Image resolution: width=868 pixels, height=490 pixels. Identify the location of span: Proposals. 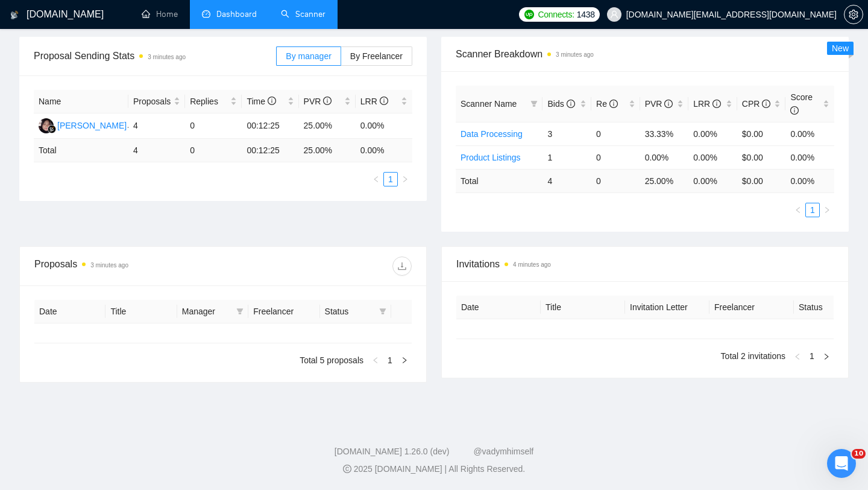
(152, 101).